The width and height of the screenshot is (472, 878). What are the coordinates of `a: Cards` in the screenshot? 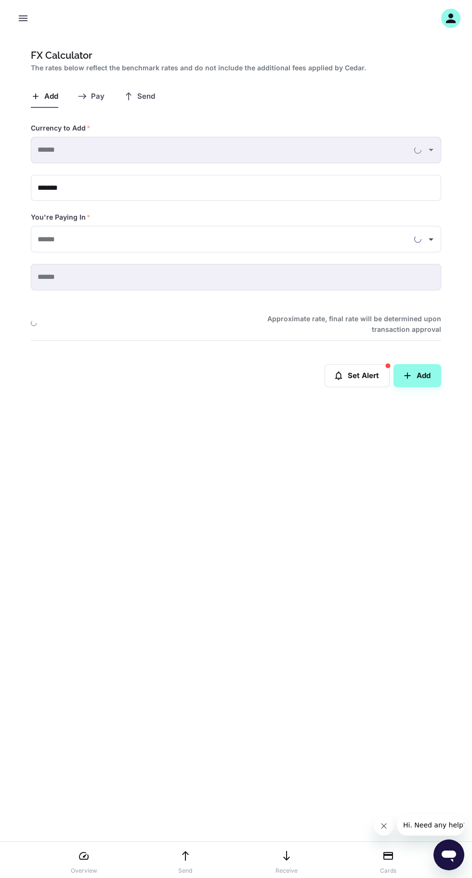 It's located at (388, 860).